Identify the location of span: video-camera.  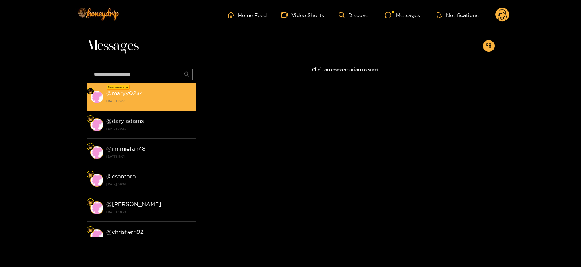
(286, 15).